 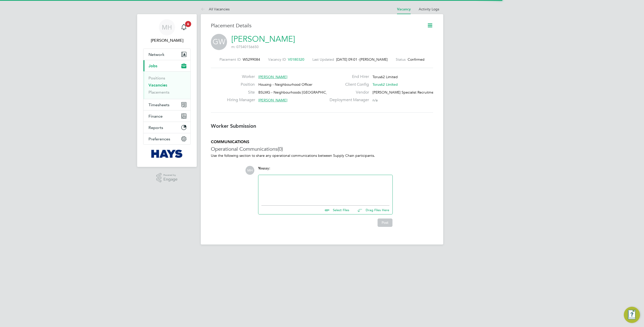 What do you see at coordinates (285, 84) in the screenshot?
I see `span: Housing - Neighbourhood Officer` at bounding box center [285, 84].